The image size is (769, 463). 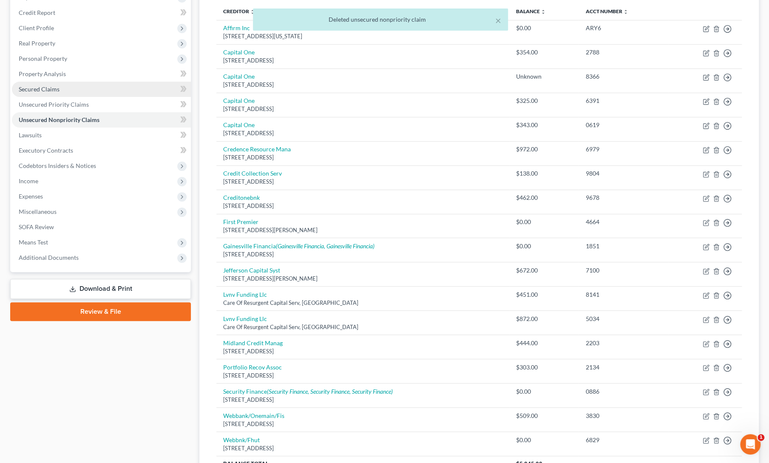 What do you see at coordinates (31, 196) in the screenshot?
I see `span: Expenses` at bounding box center [31, 196].